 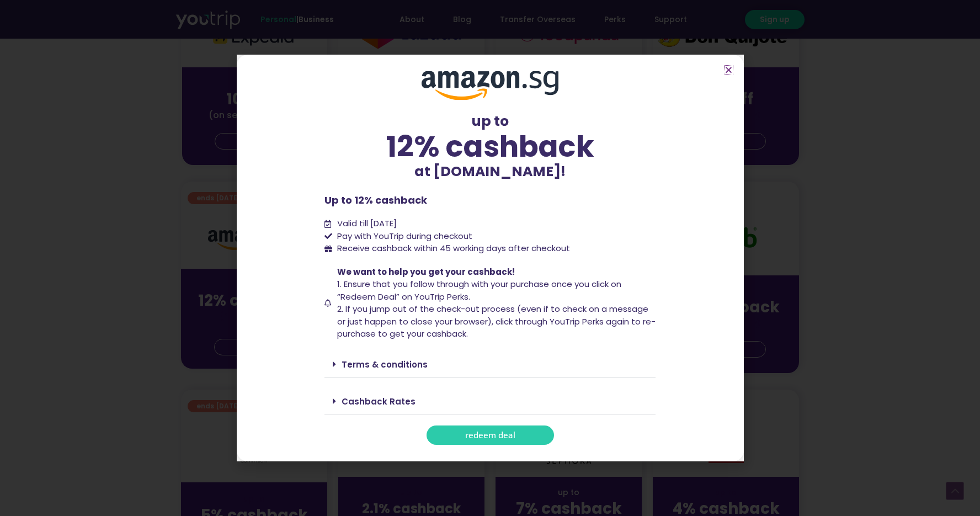 I want to click on div: 12% cashback, so click(x=490, y=146).